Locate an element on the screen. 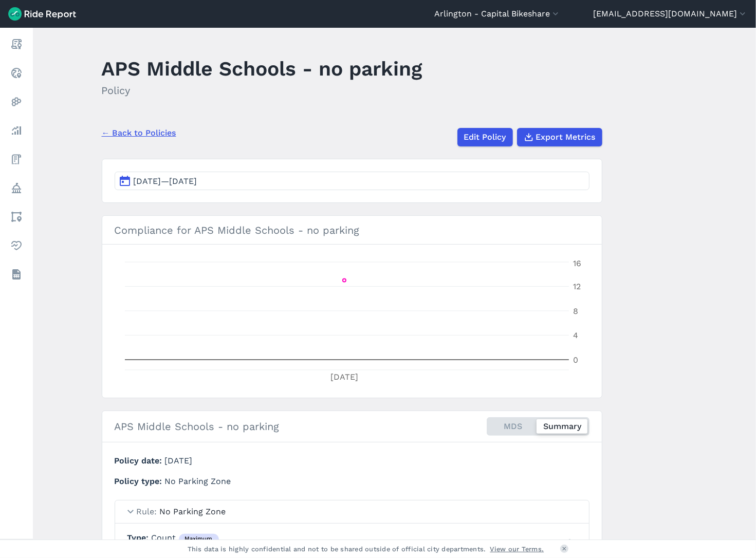 The width and height of the screenshot is (756, 558). span: Policy date is located at coordinates (140, 461).